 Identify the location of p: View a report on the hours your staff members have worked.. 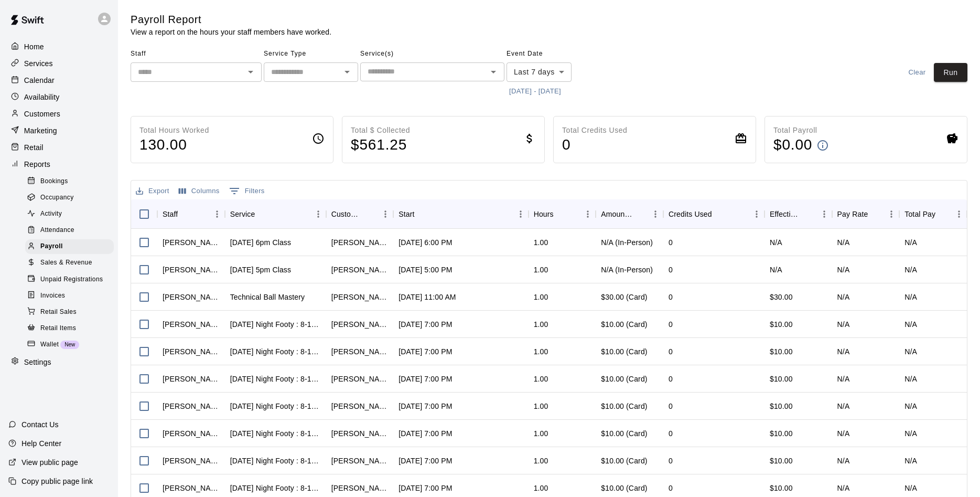
(231, 32).